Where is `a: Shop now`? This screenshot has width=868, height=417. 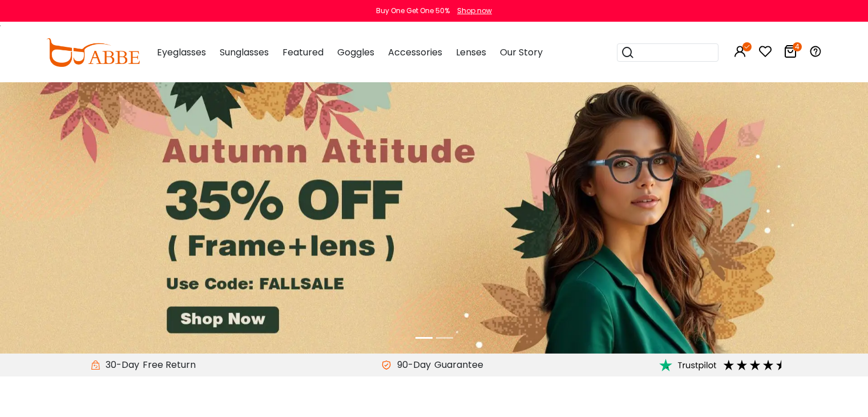
a: Shop now is located at coordinates (472, 11).